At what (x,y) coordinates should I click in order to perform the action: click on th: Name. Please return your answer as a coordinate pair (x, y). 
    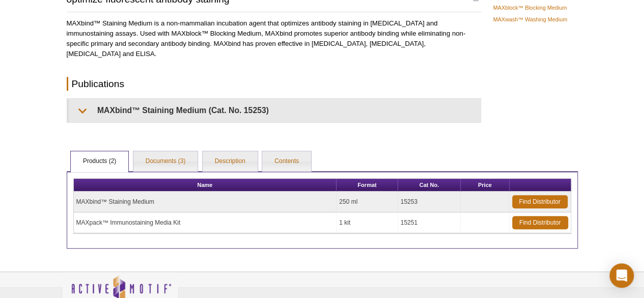
    Looking at the image, I should click on (205, 185).